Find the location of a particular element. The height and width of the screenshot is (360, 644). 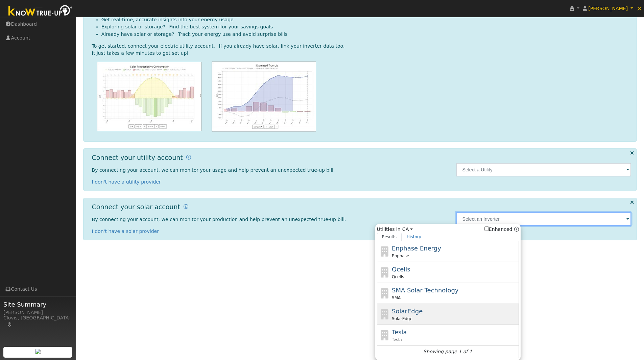

img: retrieve is located at coordinates (38, 352).